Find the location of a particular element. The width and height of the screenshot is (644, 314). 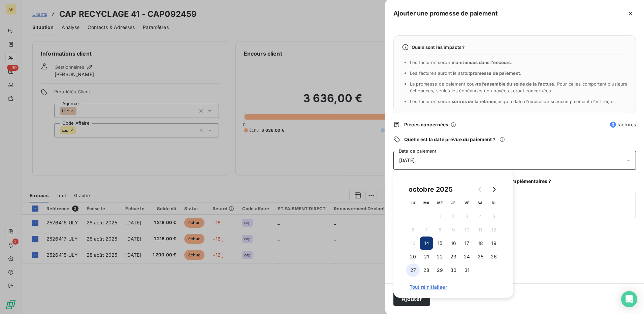

button: 21 is located at coordinates (426, 257).